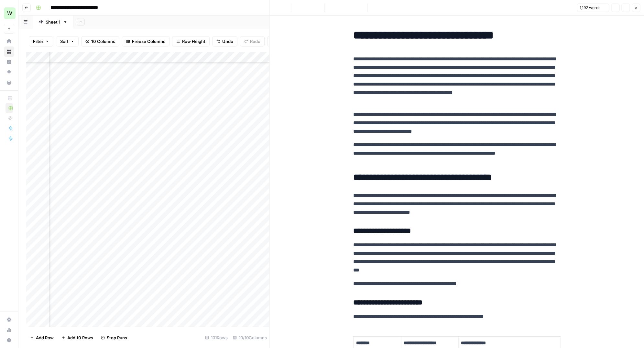  What do you see at coordinates (53, 22) in the screenshot?
I see `a: Sheet 1` at bounding box center [53, 22].